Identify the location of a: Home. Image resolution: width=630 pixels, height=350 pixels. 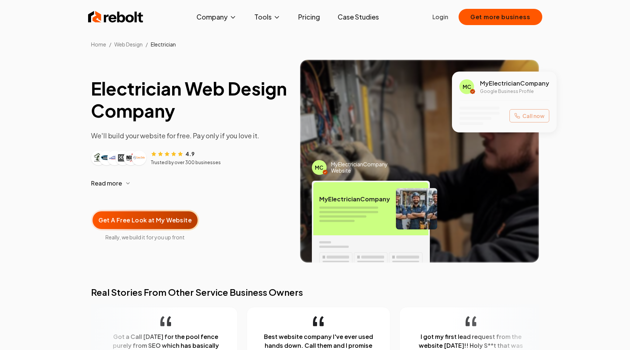
(98, 44).